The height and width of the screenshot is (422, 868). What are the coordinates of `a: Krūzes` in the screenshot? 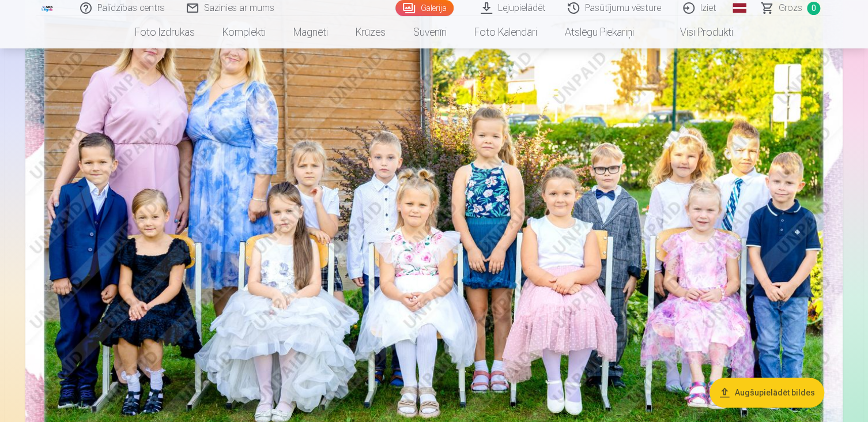 It's located at (371, 32).